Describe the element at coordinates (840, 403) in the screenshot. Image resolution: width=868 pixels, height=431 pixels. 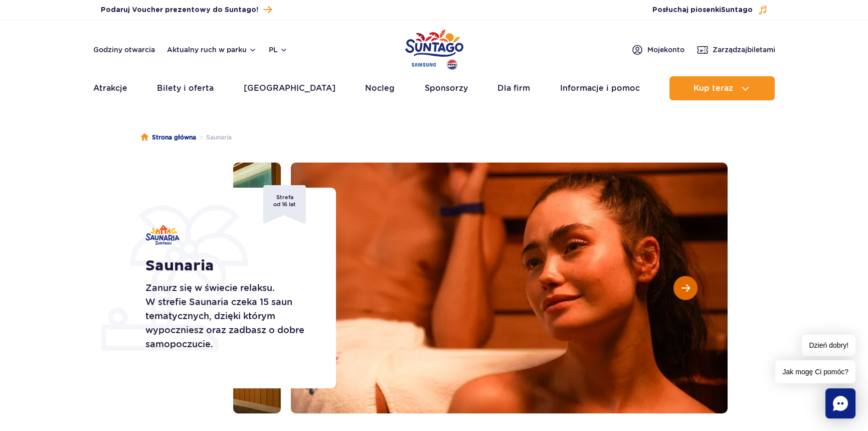
I see `div: Chat` at that location.